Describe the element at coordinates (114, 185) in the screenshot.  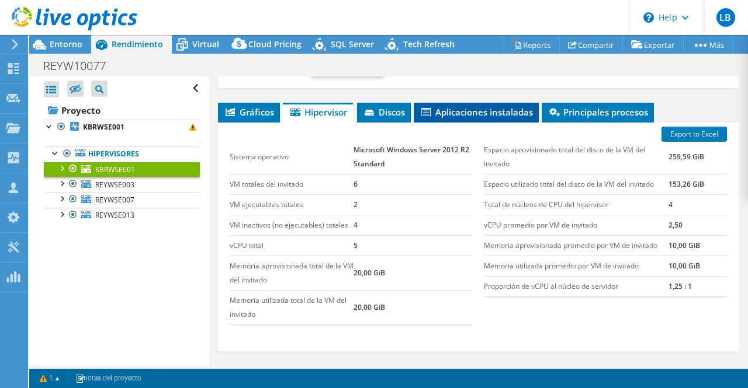
I see `span: REYWSE003` at that location.